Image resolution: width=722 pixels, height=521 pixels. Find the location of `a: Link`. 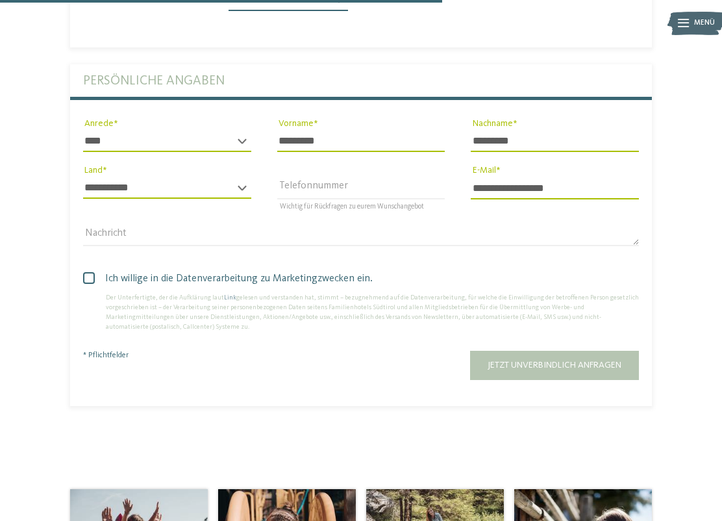

a: Link is located at coordinates (230, 297).